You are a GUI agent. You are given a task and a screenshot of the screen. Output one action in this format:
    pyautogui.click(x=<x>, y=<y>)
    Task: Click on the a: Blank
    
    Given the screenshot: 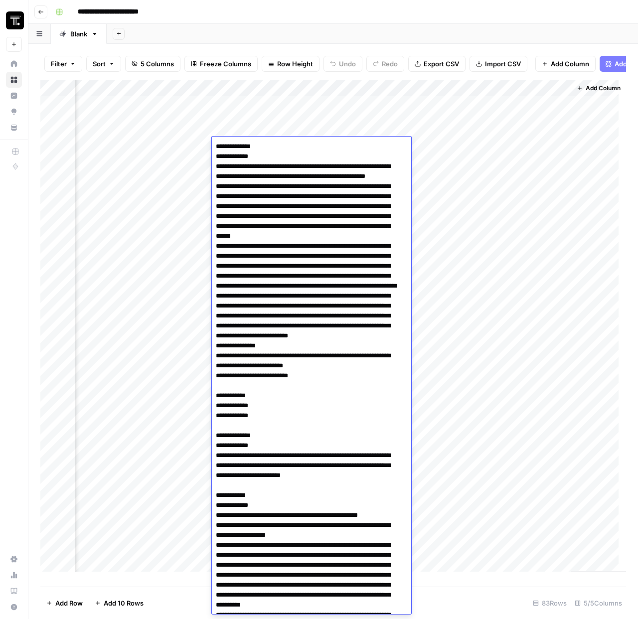 What is the action you would take?
    pyautogui.click(x=79, y=34)
    